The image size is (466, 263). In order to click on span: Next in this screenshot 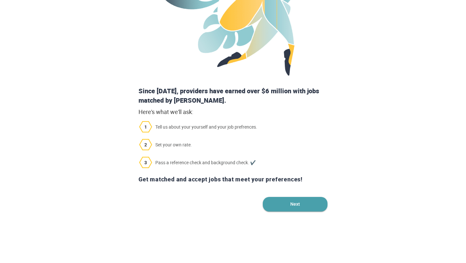, I will do `click(295, 204)`.